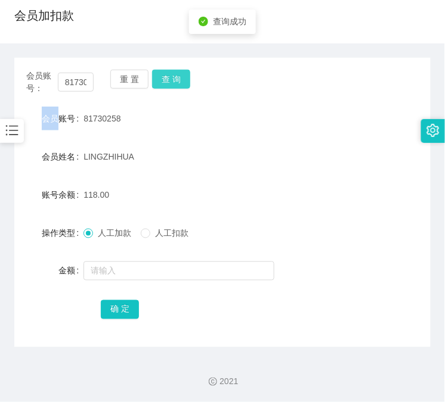 Image resolution: width=445 pixels, height=402 pixels. Describe the element at coordinates (120, 310) in the screenshot. I see `button: 确 定` at that location.